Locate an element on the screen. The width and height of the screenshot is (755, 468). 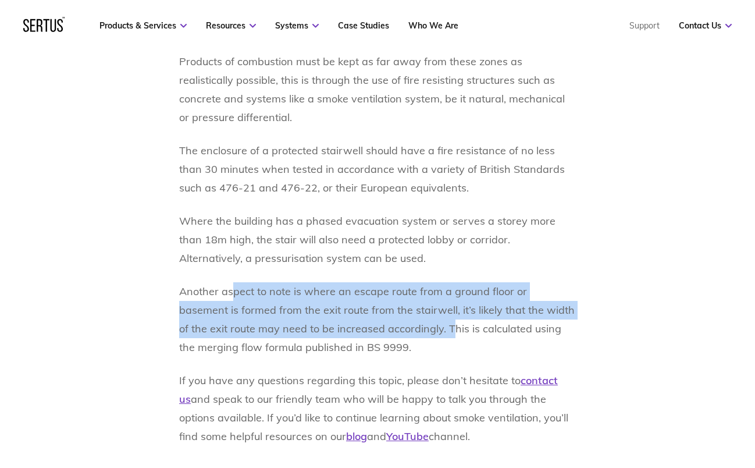
p: Another aspect to note is where an escape route from a ground floor or basement is formed from th... is located at coordinates (377, 319).